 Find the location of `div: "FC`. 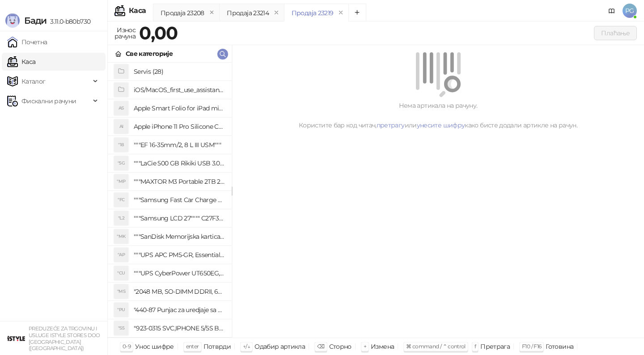

div: "FC is located at coordinates (121, 200).